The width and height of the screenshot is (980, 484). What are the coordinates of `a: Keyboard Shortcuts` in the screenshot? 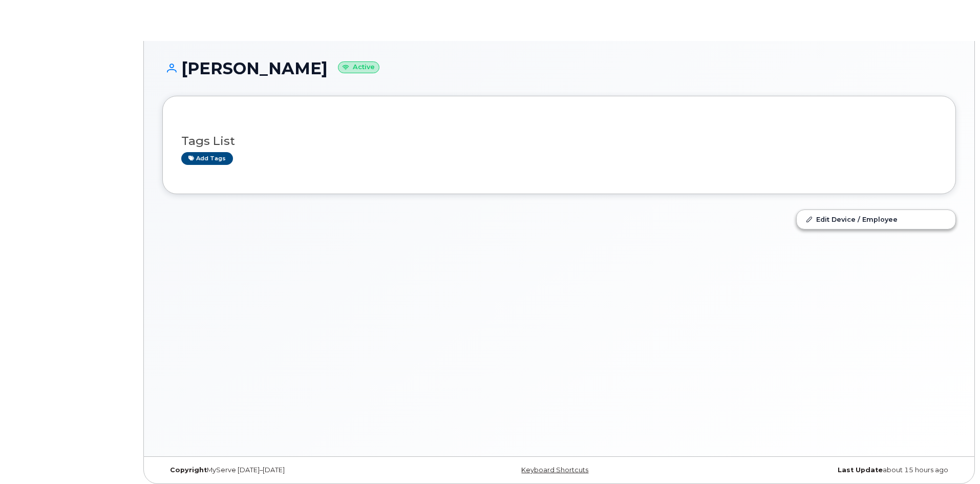 It's located at (555, 469).